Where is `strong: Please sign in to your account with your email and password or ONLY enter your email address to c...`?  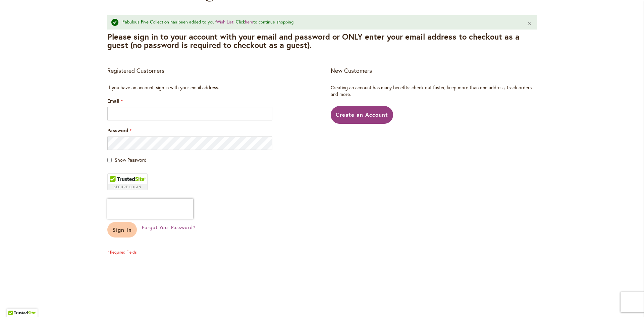 strong: Please sign in to your account with your email and password or ONLY enter your email address to c... is located at coordinates (313, 41).